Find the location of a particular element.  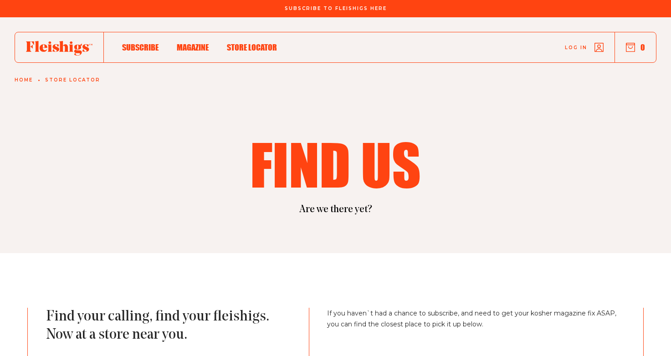

a: Subscribe is located at coordinates (140, 47).